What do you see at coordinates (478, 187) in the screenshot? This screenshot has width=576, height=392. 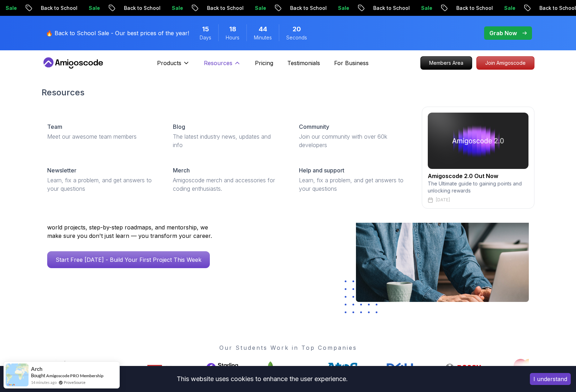 I see `p: The Ultimate guide to gaining points and unlocking rewards` at bounding box center [478, 187].